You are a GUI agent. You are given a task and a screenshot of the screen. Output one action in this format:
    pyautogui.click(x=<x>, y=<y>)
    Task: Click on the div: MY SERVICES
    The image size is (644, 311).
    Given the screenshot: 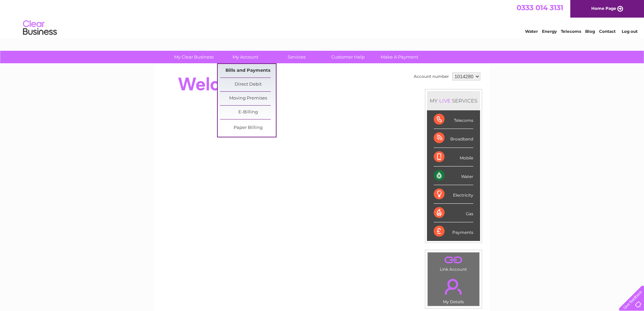 What is the action you would take?
    pyautogui.click(x=454, y=101)
    